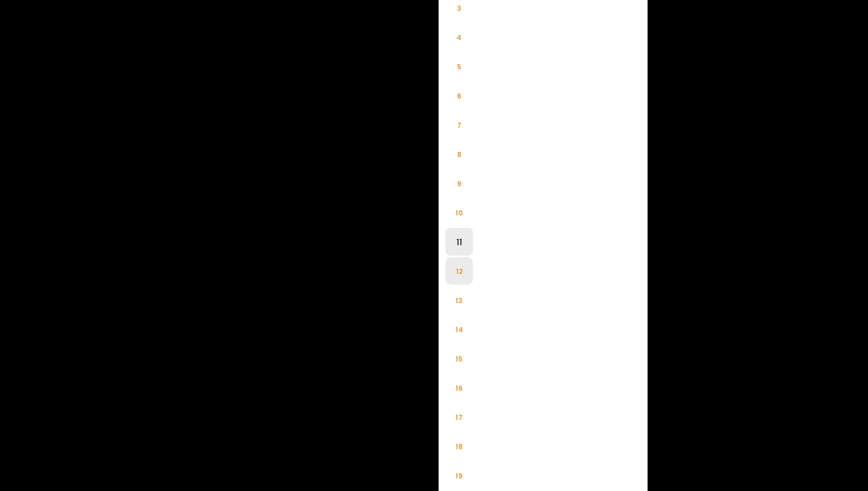  I want to click on li: 5, so click(459, 67).